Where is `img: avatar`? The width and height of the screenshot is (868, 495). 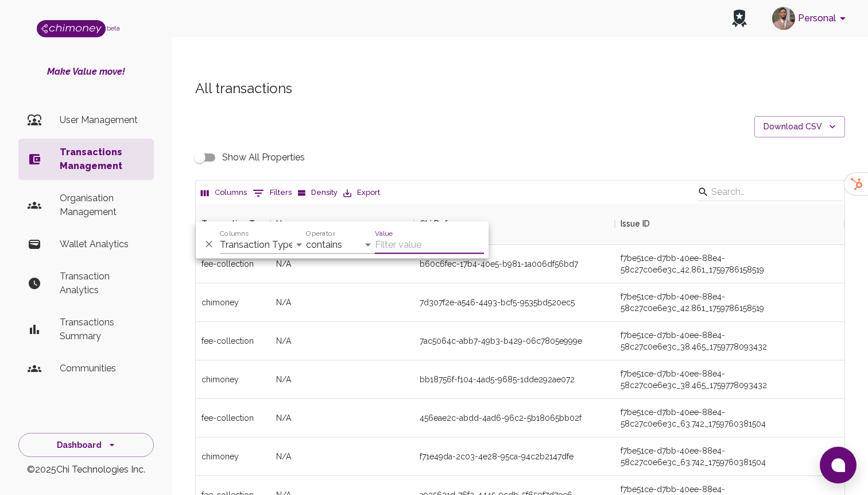 img: avatar is located at coordinates (784, 18).